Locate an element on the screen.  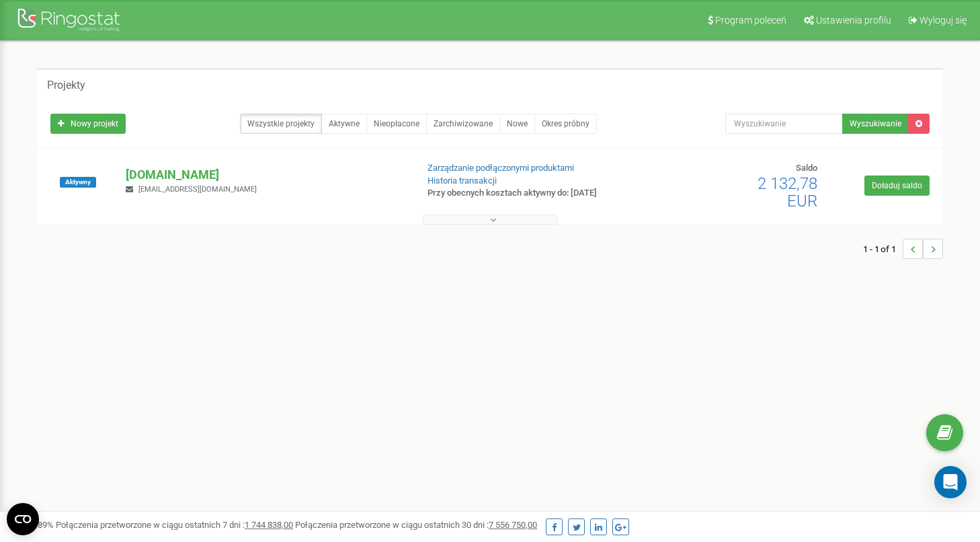
span: Saldo is located at coordinates (807, 168).